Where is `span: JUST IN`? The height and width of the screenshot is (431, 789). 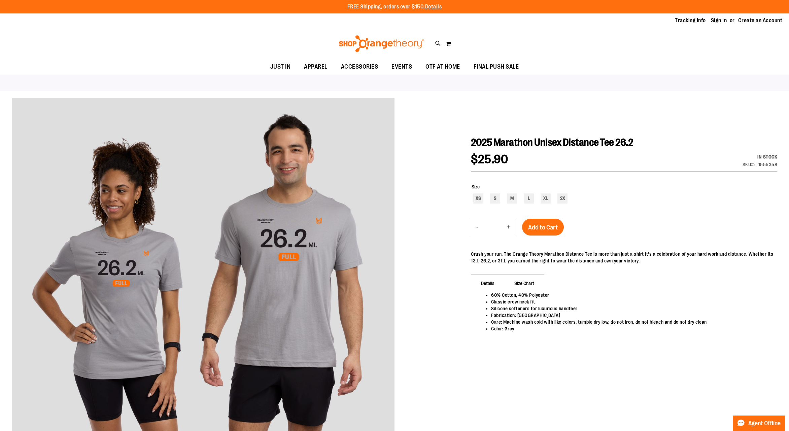 span: JUST IN is located at coordinates (280, 67).